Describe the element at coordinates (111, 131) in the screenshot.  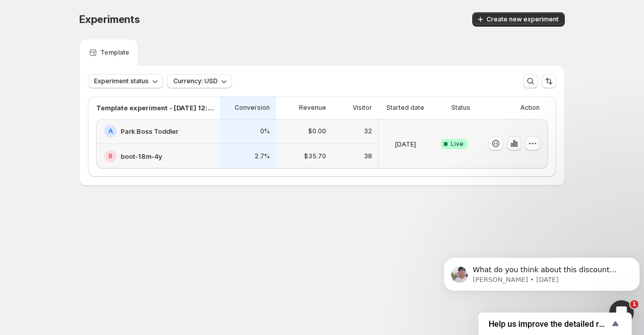
I see `h2: A` at that location.